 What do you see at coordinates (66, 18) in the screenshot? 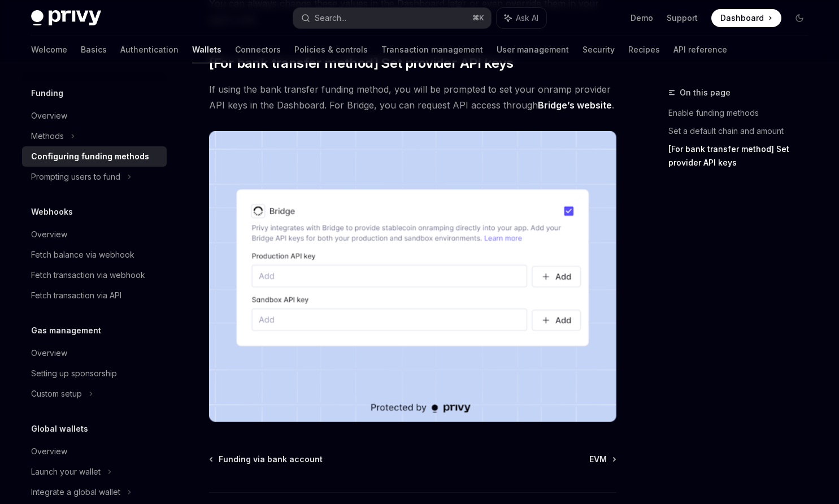
I see `img: dark logo` at bounding box center [66, 18].